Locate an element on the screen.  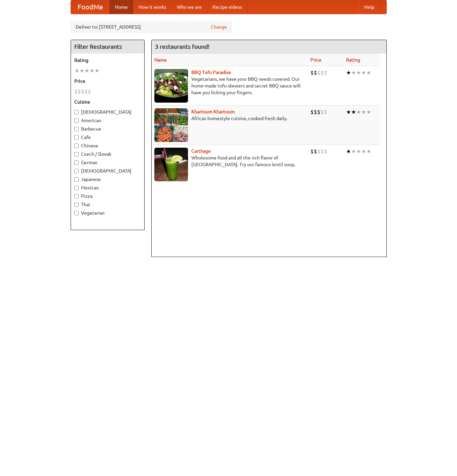
p: African homestyle cuisine, cooked fresh daily. is located at coordinates (230, 119).